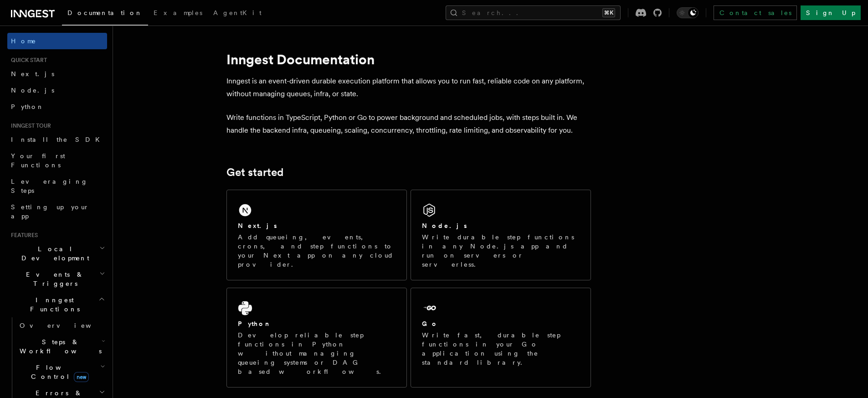 This screenshot has width=868, height=398. Describe the element at coordinates (28, 106) in the screenshot. I see `span: Python` at that location.